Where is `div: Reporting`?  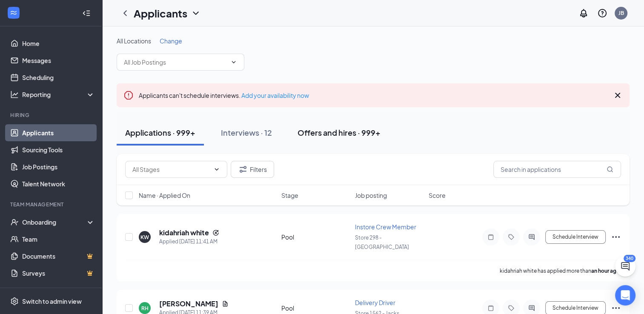 div: Reporting is located at coordinates (59, 94).